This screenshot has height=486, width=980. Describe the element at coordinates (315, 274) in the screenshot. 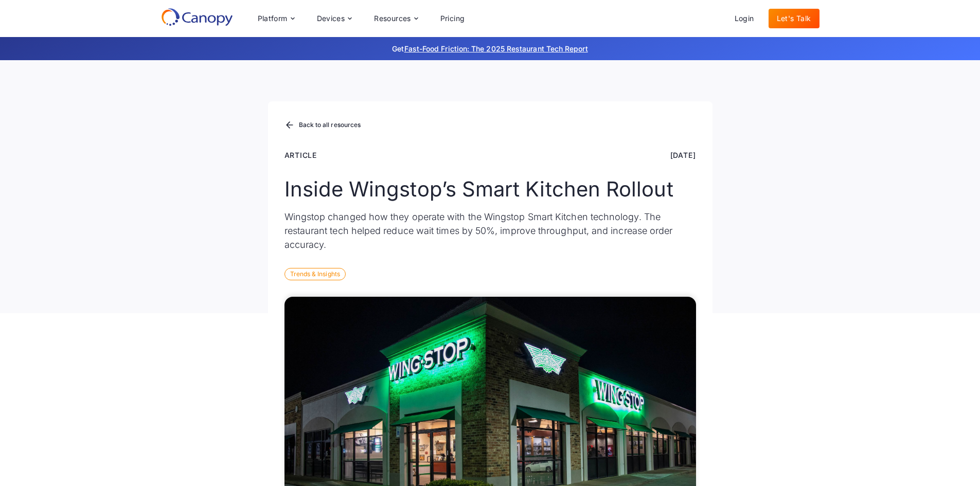

I see `div: Trends & Insights` at that location.